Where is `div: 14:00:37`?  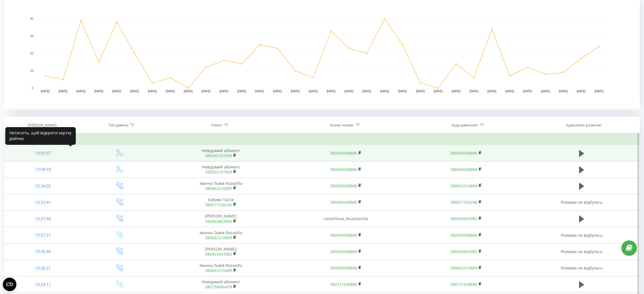
div: 14:00:37 is located at coordinates (43, 153).